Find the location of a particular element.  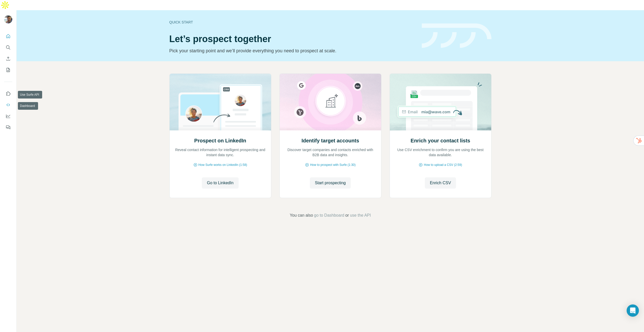

div: Open Intercom Messenger is located at coordinates (633, 310).